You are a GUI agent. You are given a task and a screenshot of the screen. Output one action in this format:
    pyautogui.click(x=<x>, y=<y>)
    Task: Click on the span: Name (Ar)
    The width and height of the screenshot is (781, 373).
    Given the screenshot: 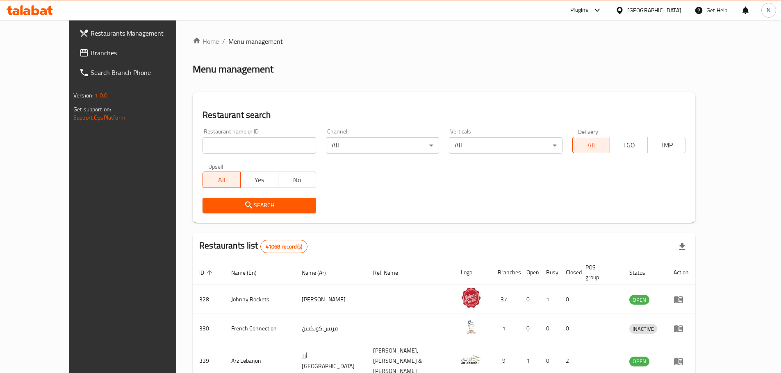 What is the action you would take?
    pyautogui.click(x=319, y=273)
    